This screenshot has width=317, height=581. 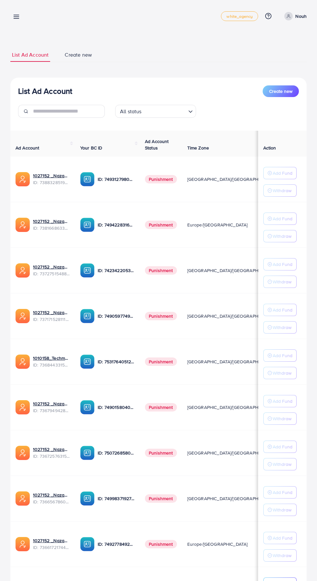 I want to click on span: ID: 7368443315504726017, so click(x=51, y=365).